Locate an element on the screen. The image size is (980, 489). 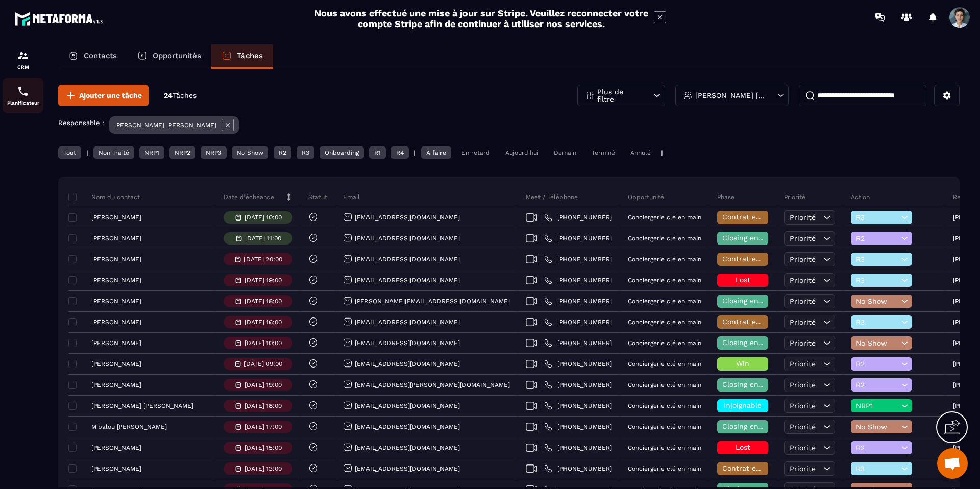
button: Ajouter une tâche is located at coordinates (103, 95).